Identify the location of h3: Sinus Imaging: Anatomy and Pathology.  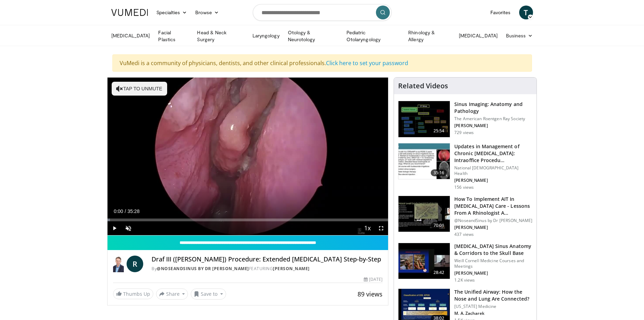
(493, 108).